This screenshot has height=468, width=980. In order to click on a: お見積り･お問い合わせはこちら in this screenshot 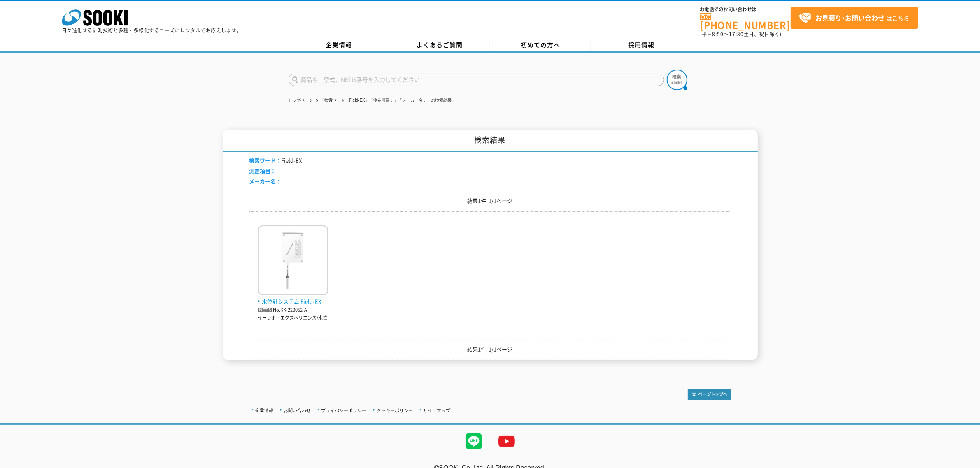, I will do `click(855, 18)`.